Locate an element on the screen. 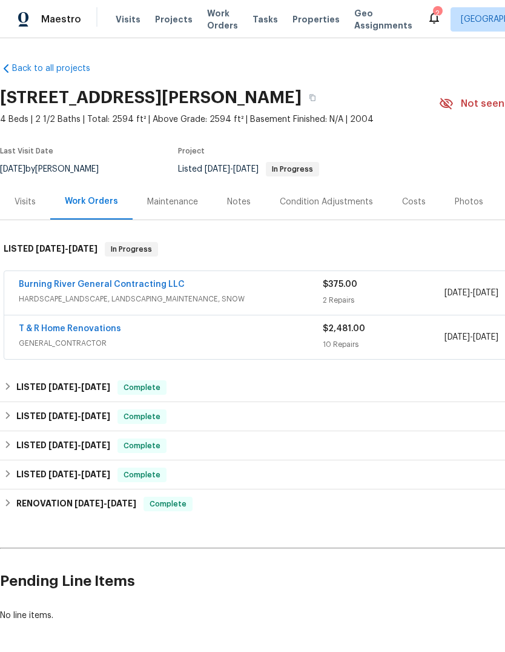 This screenshot has height=652, width=505. span: Project is located at coordinates (192, 151).